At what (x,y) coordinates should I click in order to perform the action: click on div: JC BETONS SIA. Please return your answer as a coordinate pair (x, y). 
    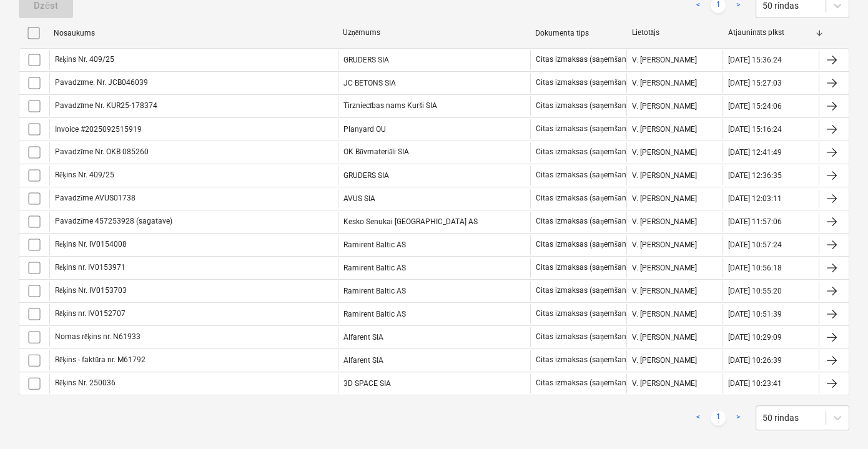
    Looking at the image, I should click on (434, 83).